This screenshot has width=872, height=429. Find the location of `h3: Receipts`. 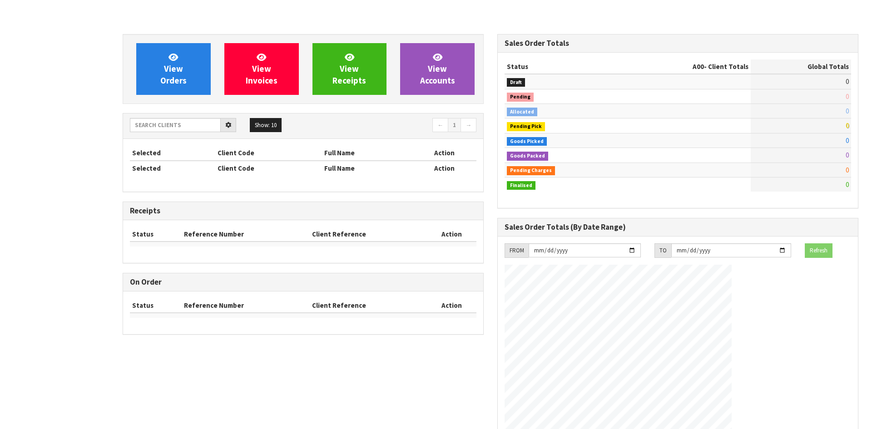

h3: Receipts is located at coordinates (303, 211).